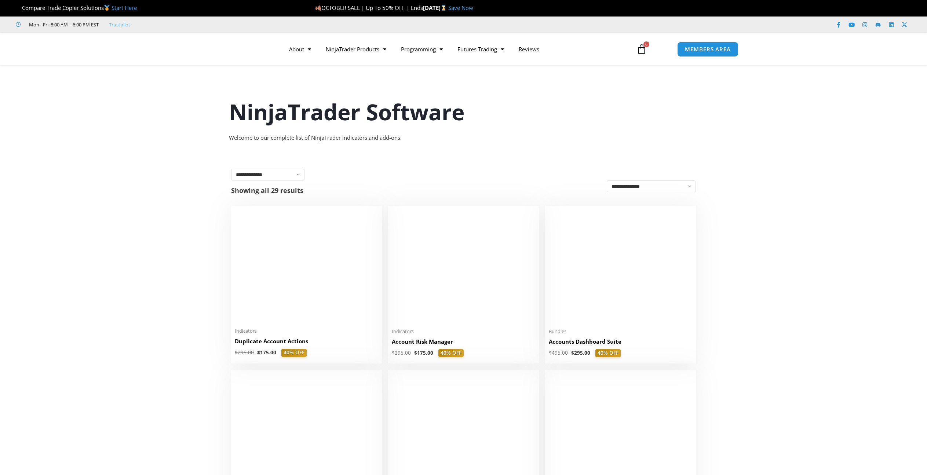 The width and height of the screenshot is (927, 475). Describe the element at coordinates (228, 49) in the screenshot. I see `img: LogoAI | Affordable Indicators – NinjaTrader` at that location.